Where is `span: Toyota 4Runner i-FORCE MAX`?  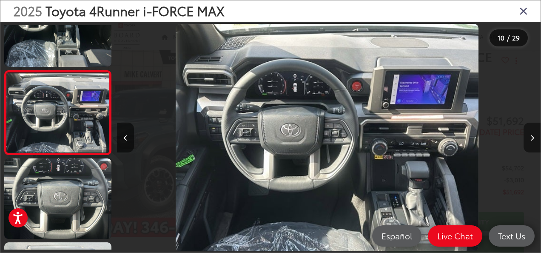
span: Toyota 4Runner i-FORCE MAX is located at coordinates (135, 10).